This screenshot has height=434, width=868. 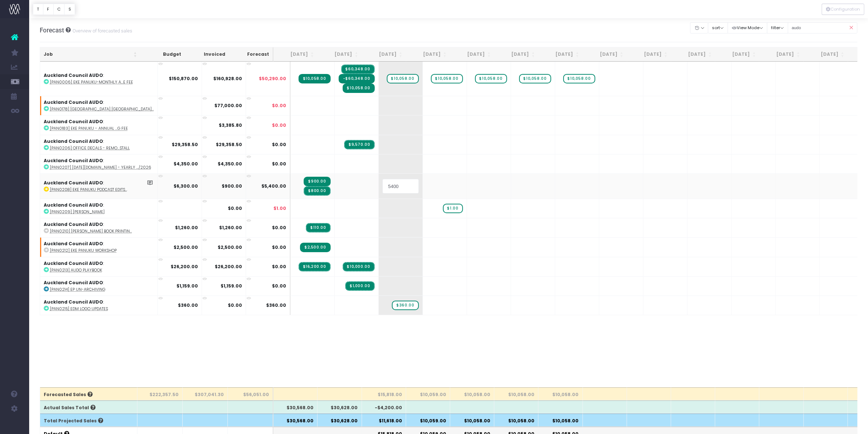 What do you see at coordinates (428, 54) in the screenshot?
I see `th: Sep 25: activate to sort column ascending` at bounding box center [428, 54].